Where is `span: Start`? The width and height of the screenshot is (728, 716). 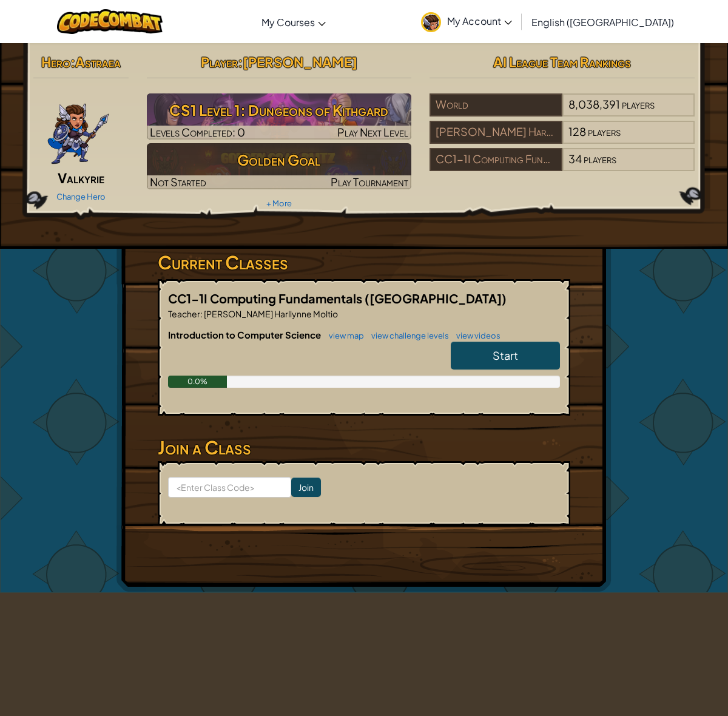 span: Start is located at coordinates (505, 355).